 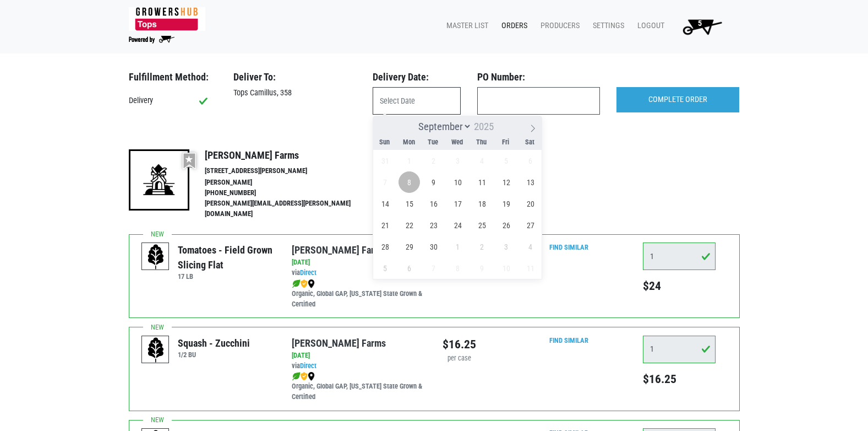 I want to click on span: September 12, 2025, so click(x=506, y=181).